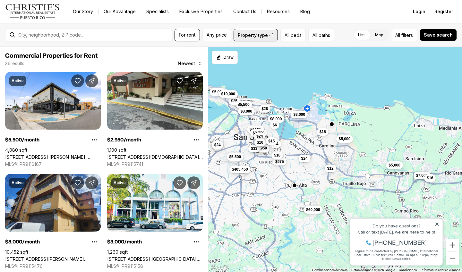 This screenshot has width=462, height=272. What do you see at coordinates (276, 119) in the screenshot?
I see `button: $8,000` at bounding box center [276, 119].